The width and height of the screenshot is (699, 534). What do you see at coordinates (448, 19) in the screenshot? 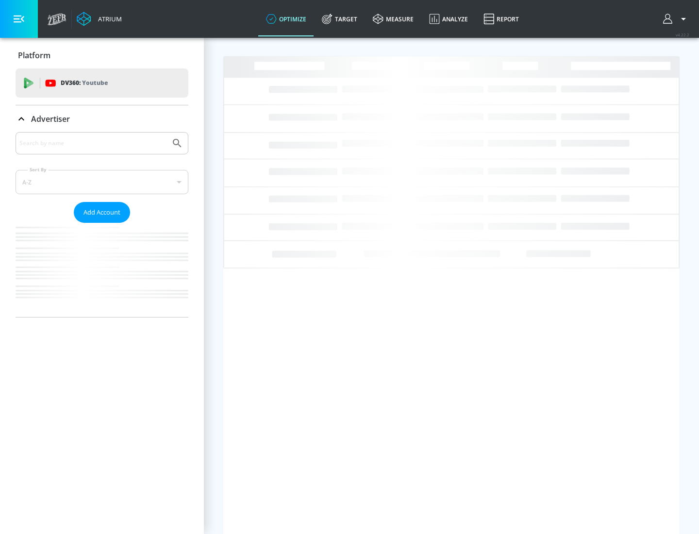
I see `a: Analyze` at bounding box center [448, 19].